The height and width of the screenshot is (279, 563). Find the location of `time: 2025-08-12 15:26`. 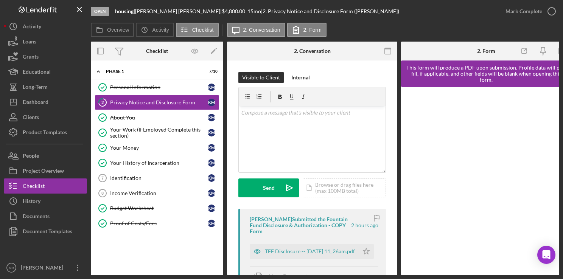

time: 2025-08-12 15:26 is located at coordinates (365, 226).